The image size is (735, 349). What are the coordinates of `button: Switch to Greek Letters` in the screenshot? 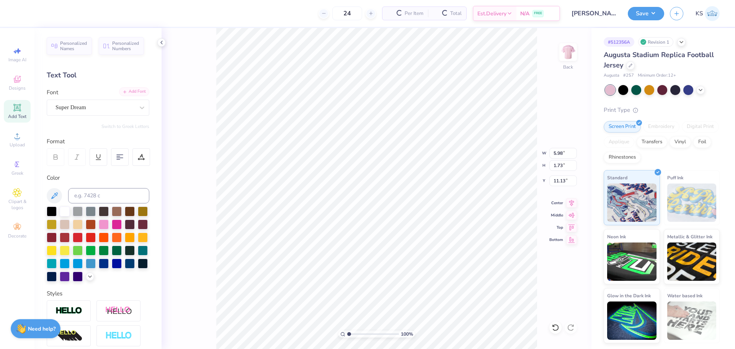 It's located at (125, 126).